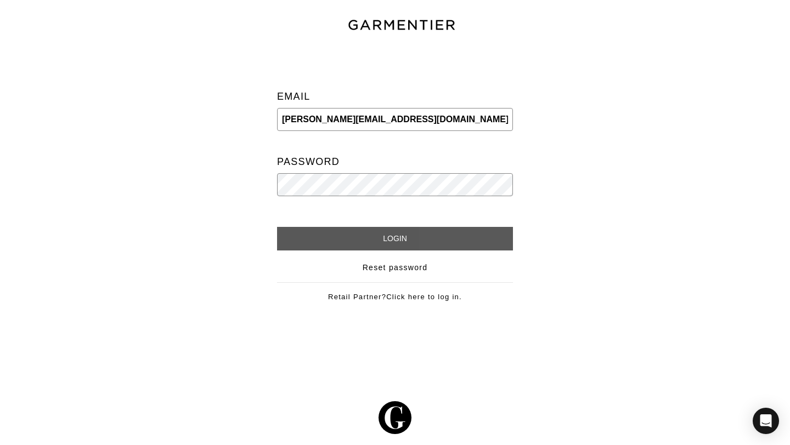 The width and height of the screenshot is (790, 445). Describe the element at coordinates (424, 297) in the screenshot. I see `a: Click here to log in.` at that location.